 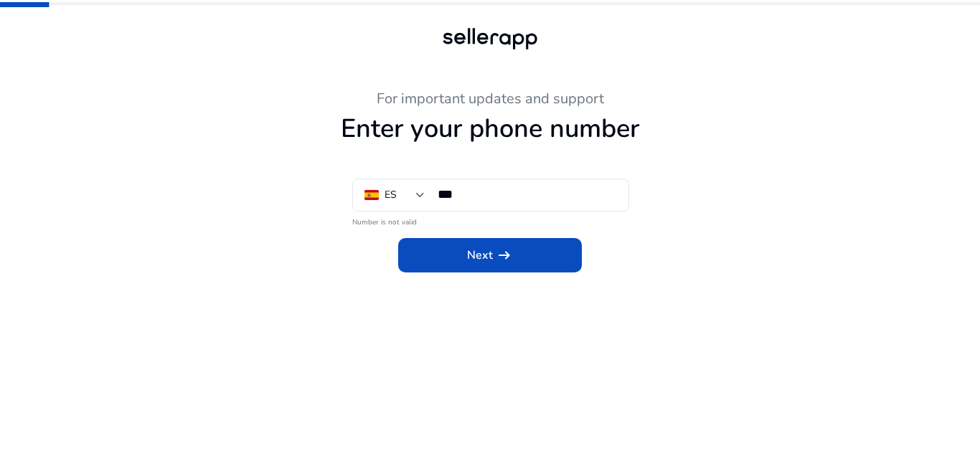 What do you see at coordinates (490, 220) in the screenshot?
I see `mat-error: Number is not valid` at bounding box center [490, 220].